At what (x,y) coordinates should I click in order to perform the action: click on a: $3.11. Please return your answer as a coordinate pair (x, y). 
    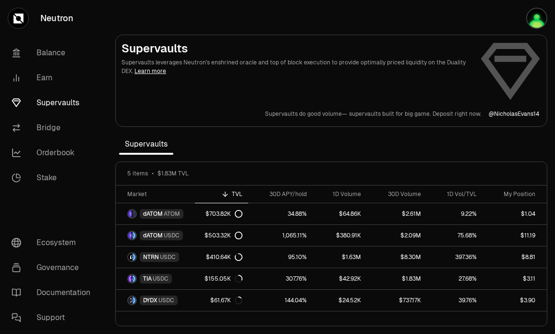
    Looking at the image, I should click on (515, 278).